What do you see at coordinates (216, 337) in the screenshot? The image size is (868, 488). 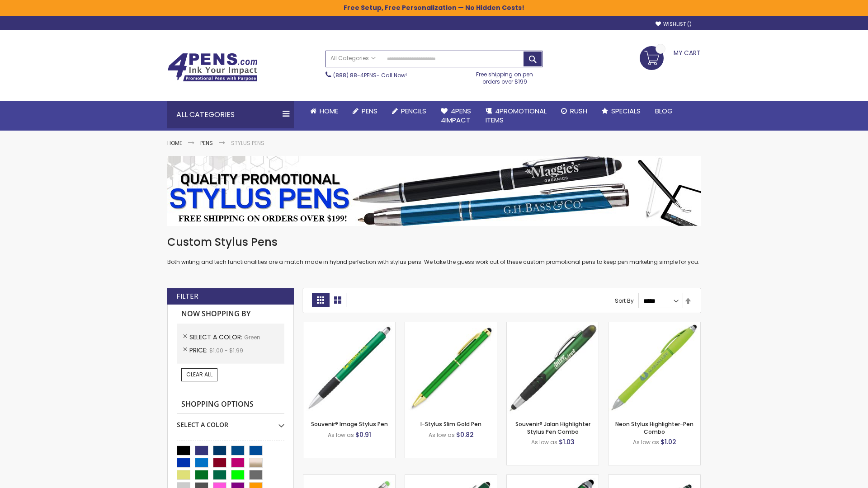 I see `span: Select A Color` at bounding box center [216, 337].